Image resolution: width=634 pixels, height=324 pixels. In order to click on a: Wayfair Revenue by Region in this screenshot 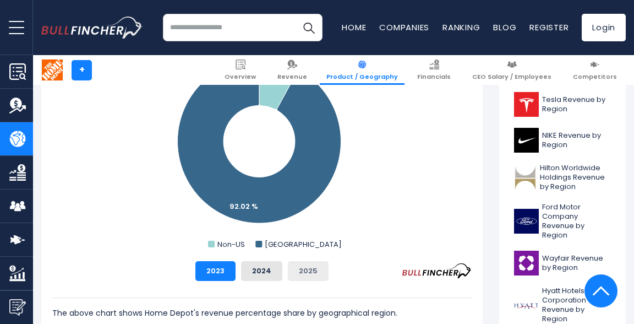, I will do `click(563, 263)`.